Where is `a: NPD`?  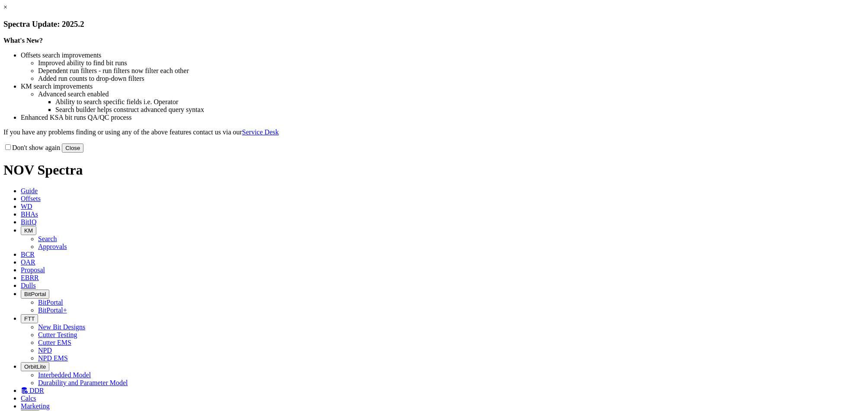
a: NPD is located at coordinates (45, 350).